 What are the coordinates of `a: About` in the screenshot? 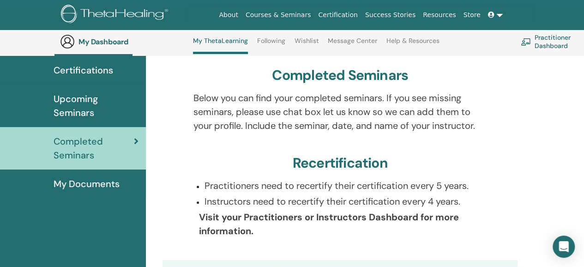 It's located at (228, 15).